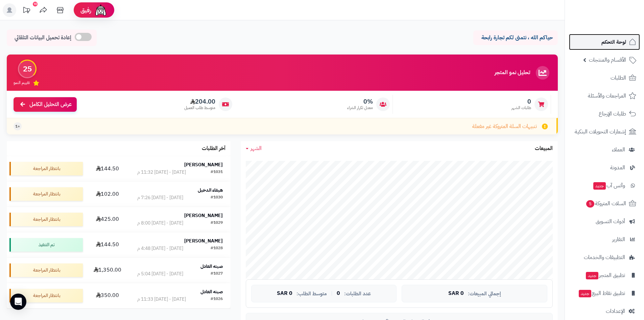 The width and height of the screenshot is (644, 320). What do you see at coordinates (214, 149) in the screenshot?
I see `h3: آخر الطلبات` at bounding box center [214, 149].